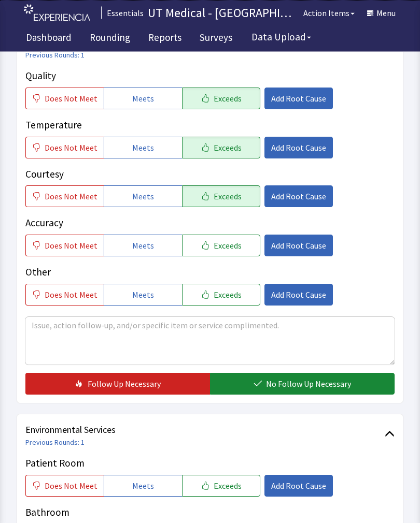 The image size is (420, 523). I want to click on button: Data Upload, so click(281, 37).